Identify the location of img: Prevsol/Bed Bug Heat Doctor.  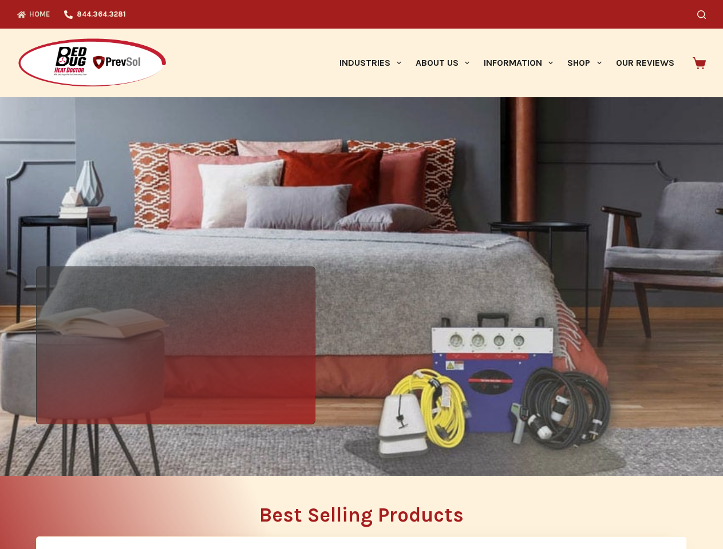
(92, 63).